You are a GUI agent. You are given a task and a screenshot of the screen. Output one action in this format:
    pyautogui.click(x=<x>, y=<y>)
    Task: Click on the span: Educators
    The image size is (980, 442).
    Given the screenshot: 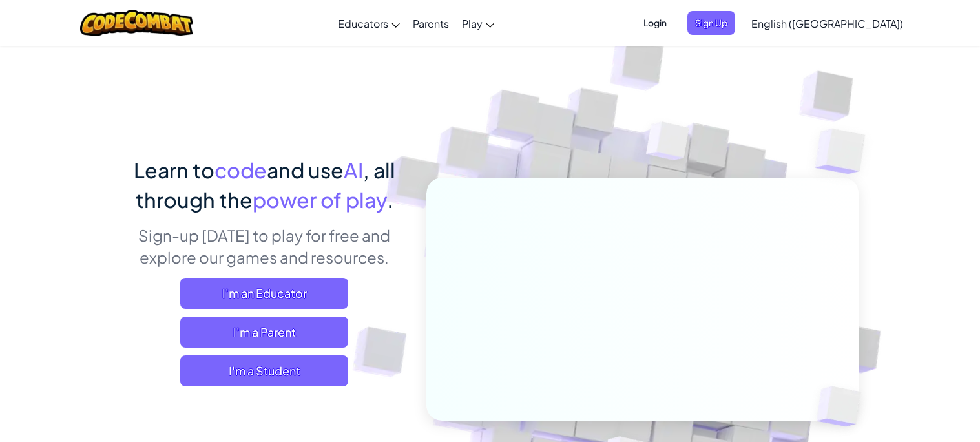 What is the action you would take?
    pyautogui.click(x=363, y=23)
    